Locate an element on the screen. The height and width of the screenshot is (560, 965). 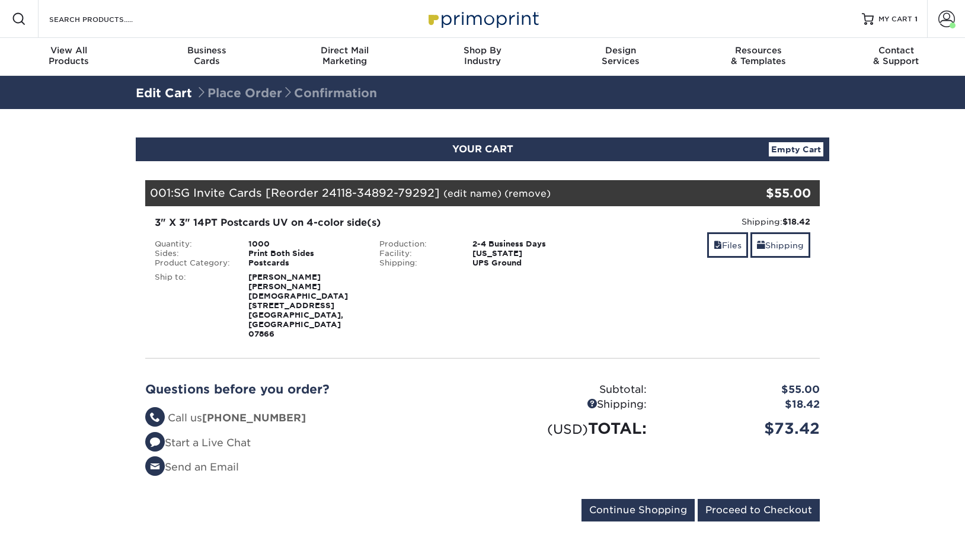
div: Facility: is located at coordinates (417, 253).